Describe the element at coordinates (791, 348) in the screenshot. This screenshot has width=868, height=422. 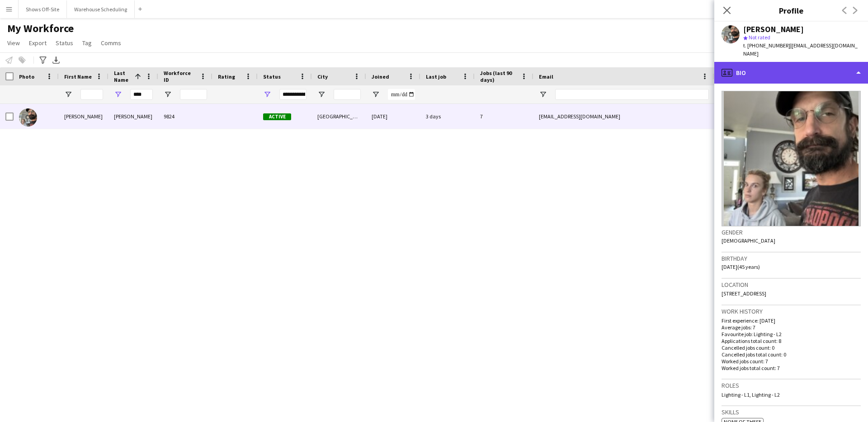
I see `p: Cancelled jobs count: 0` at that location.